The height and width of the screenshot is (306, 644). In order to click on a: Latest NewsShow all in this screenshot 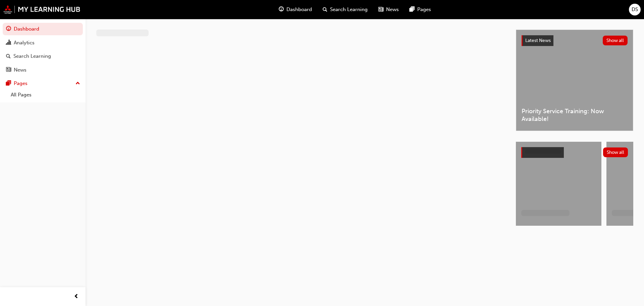, I will do `click(575, 41)`.